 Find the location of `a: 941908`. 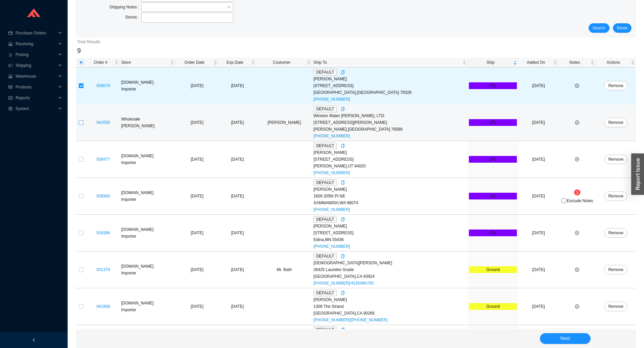

a: 941908 is located at coordinates (103, 307).